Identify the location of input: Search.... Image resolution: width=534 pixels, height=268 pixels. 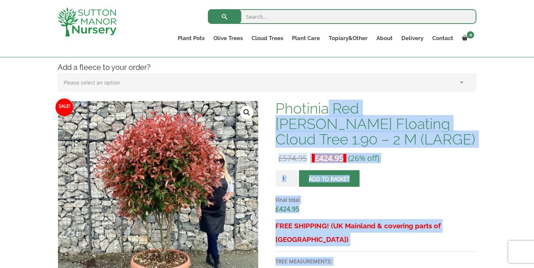
(342, 17).